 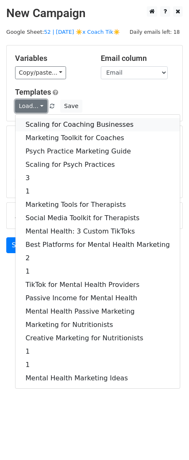 What do you see at coordinates (97, 338) in the screenshot?
I see `a: Creative Marketing for Nutritionists` at bounding box center [97, 338].